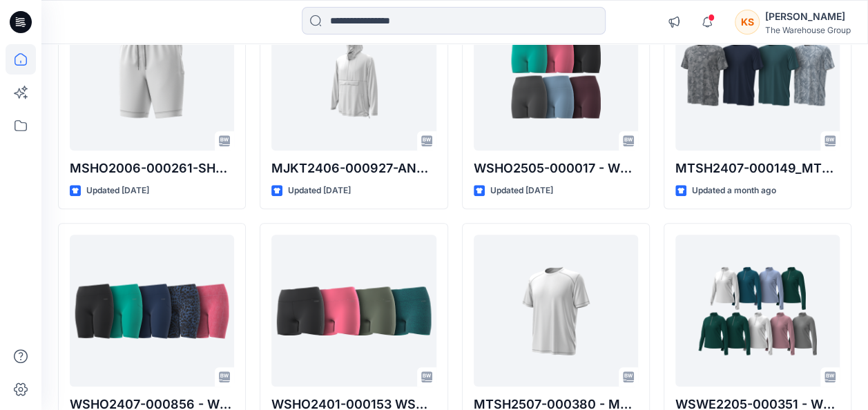  I want to click on p: WSHO2505-000017 - WSHO AI PKT 4%22 BIKE SHORT Nett, so click(556, 168).